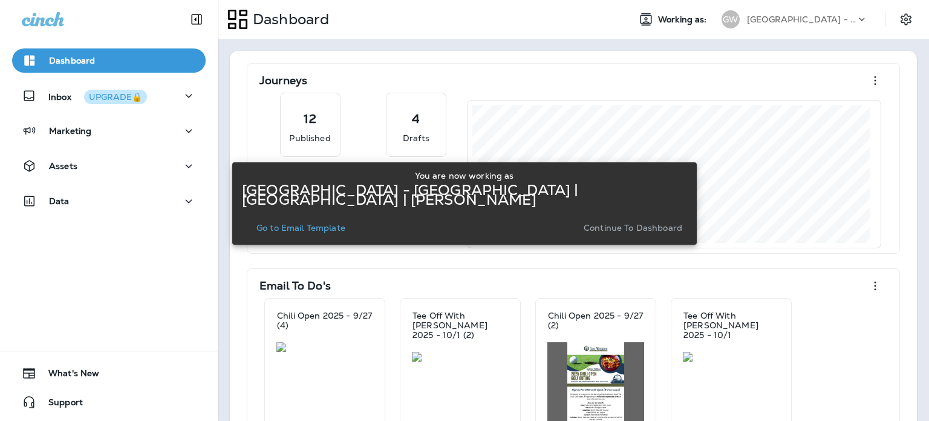 This screenshot has height=421, width=929. Describe the element at coordinates (109, 373) in the screenshot. I see `button: What's New` at that location.